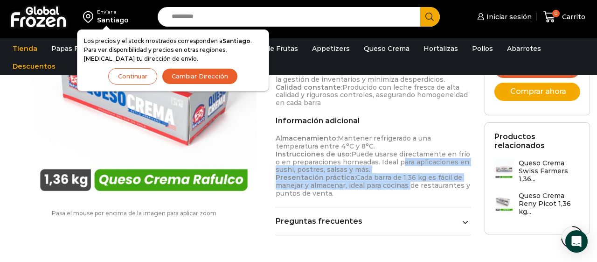 The image size is (597, 262). I want to click on button: Continuar, so click(132, 76).